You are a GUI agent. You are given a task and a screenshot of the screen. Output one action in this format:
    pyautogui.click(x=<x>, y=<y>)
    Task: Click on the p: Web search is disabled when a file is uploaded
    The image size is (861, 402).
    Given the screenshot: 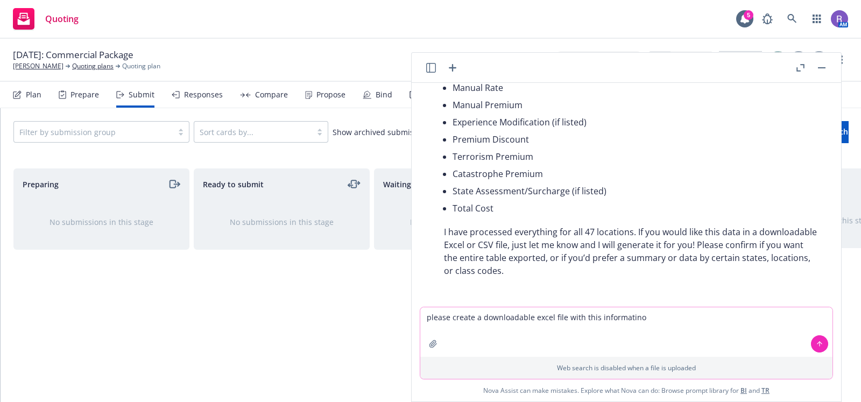 What is the action you would take?
    pyautogui.click(x=626, y=367)
    